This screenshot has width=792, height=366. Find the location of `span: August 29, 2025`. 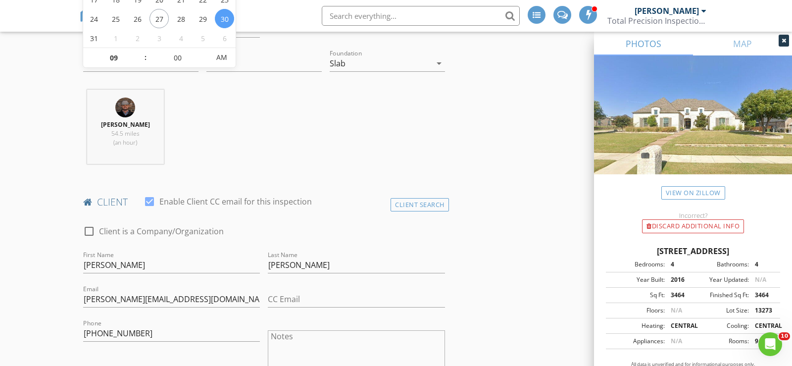

span: August 29, 2025 is located at coordinates (202, 18).